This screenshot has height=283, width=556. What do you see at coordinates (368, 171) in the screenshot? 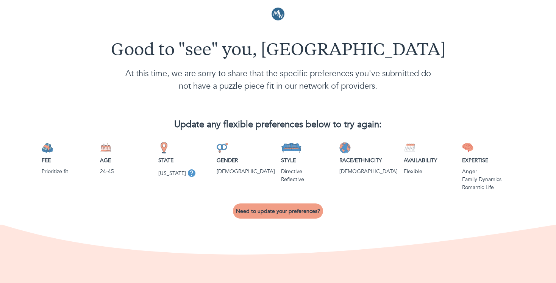
I see `p: Jewish` at bounding box center [368, 171].